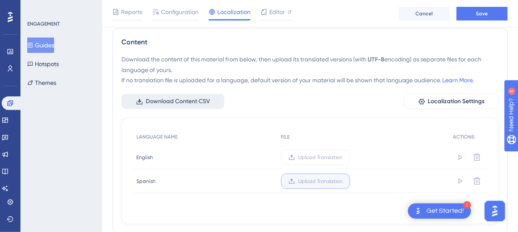  What do you see at coordinates (482, 14) in the screenshot?
I see `span: Save` at bounding box center [482, 14].